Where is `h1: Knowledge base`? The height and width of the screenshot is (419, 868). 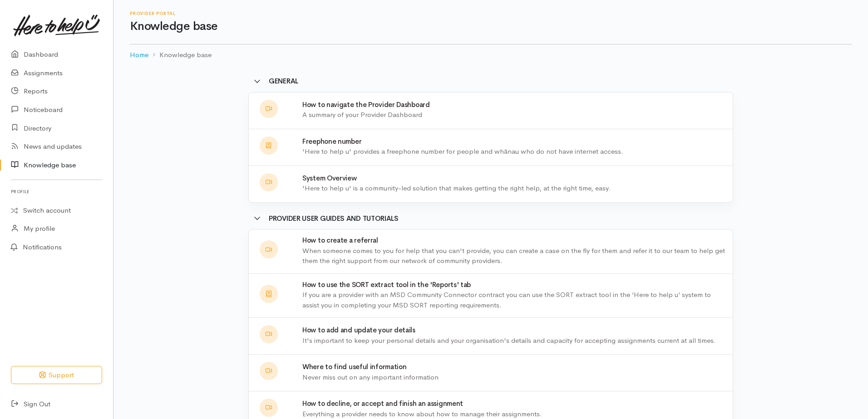 h1: Knowledge base is located at coordinates (491, 26).